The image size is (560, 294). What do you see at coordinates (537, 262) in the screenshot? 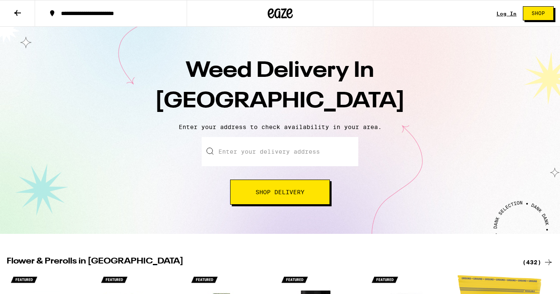
I see `a: (432)` at bounding box center [537, 262].